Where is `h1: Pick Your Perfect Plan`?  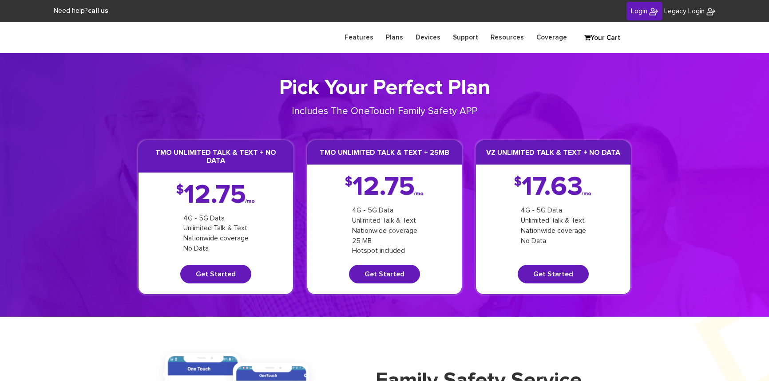
h1: Pick Your Perfect Plan is located at coordinates (385, 88).